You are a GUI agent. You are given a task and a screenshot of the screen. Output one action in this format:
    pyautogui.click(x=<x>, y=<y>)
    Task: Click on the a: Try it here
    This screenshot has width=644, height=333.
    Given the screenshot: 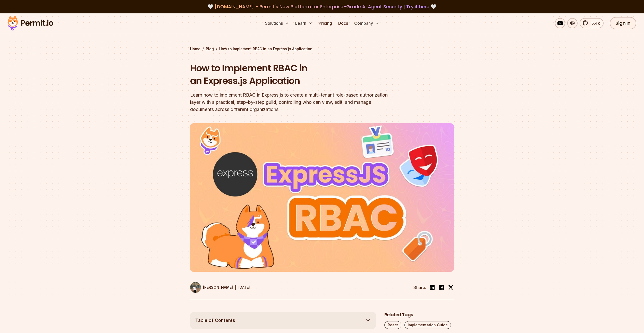 What is the action you would take?
    pyautogui.click(x=418, y=7)
    